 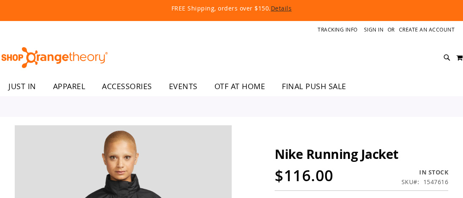 What do you see at coordinates (183, 86) in the screenshot?
I see `span: EVENTS` at bounding box center [183, 86].